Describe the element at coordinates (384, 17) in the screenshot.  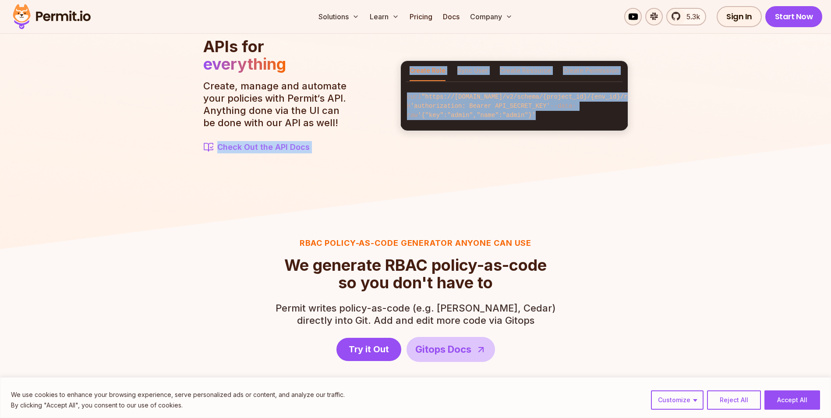
I see `button: Learn` at that location.